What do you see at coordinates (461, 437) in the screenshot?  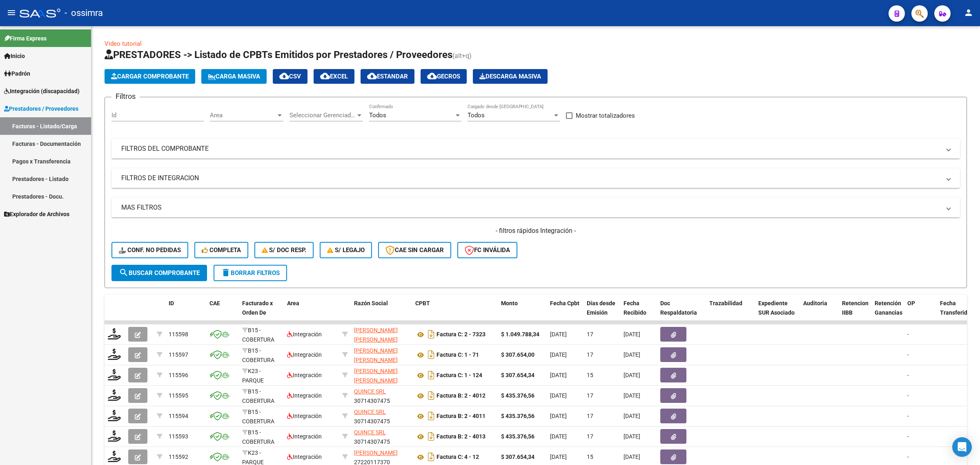 I see `strong: Factura B: 2 - 4013` at bounding box center [461, 437].